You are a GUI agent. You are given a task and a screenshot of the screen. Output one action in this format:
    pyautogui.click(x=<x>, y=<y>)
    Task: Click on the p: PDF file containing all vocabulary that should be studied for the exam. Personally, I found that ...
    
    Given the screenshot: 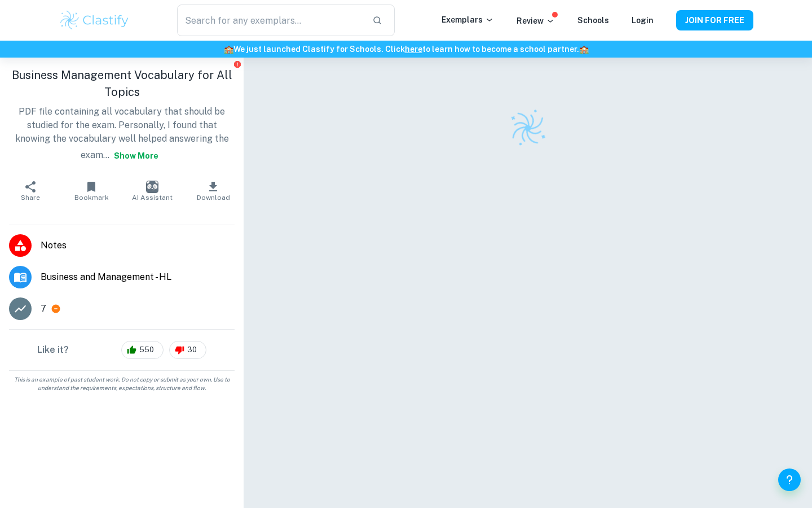 What is the action you would take?
    pyautogui.click(x=122, y=136)
    